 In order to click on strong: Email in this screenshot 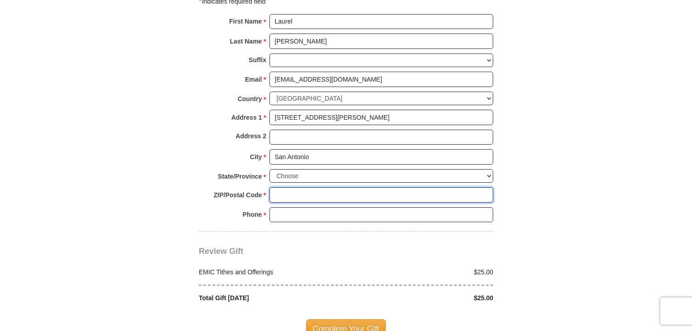, I will do `click(253, 79)`.